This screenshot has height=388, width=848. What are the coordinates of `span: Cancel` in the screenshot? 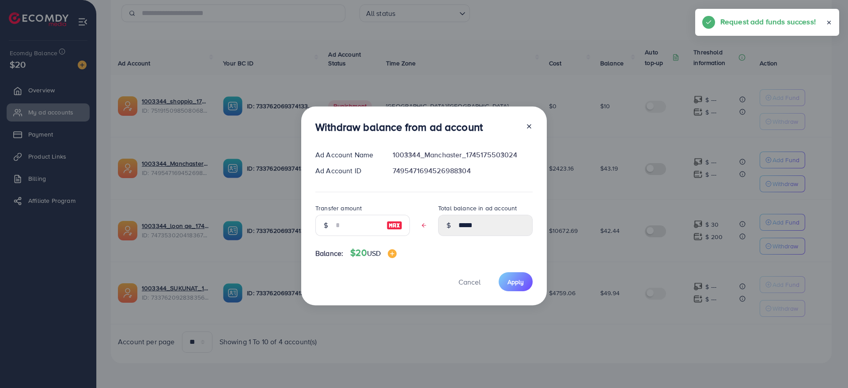 It's located at (469, 282).